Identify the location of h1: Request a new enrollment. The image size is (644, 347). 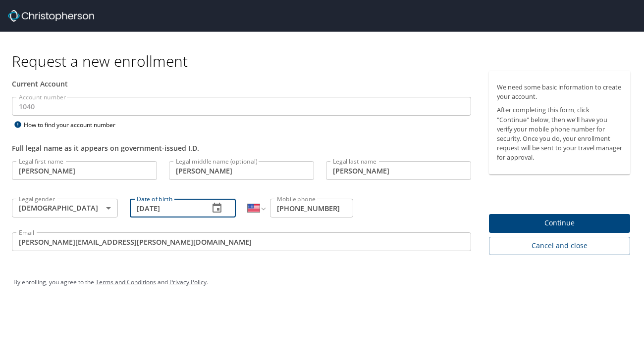
(325, 61).